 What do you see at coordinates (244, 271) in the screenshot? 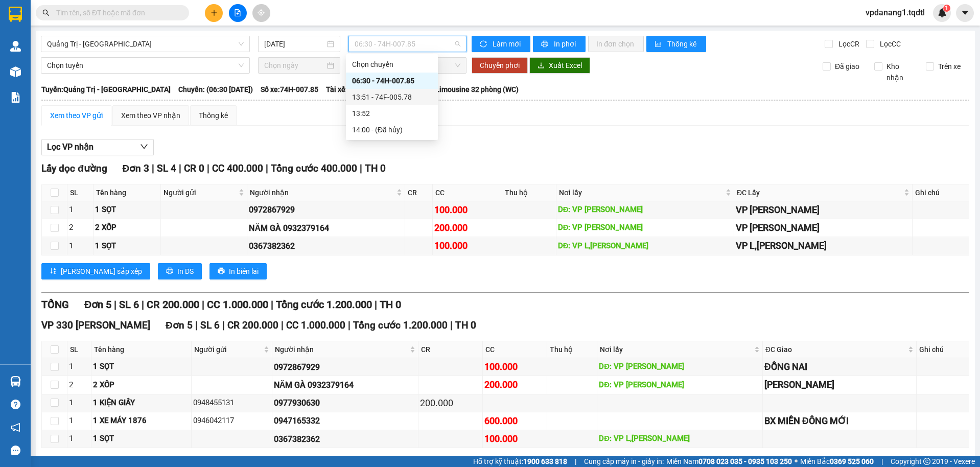
I see `span: In biên lai` at bounding box center [244, 271].